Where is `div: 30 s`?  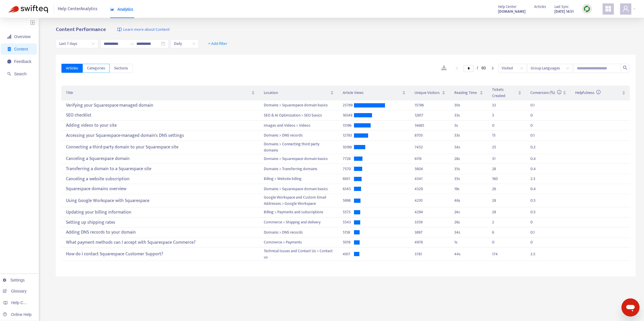
div: 30 s is located at coordinates (469, 105).